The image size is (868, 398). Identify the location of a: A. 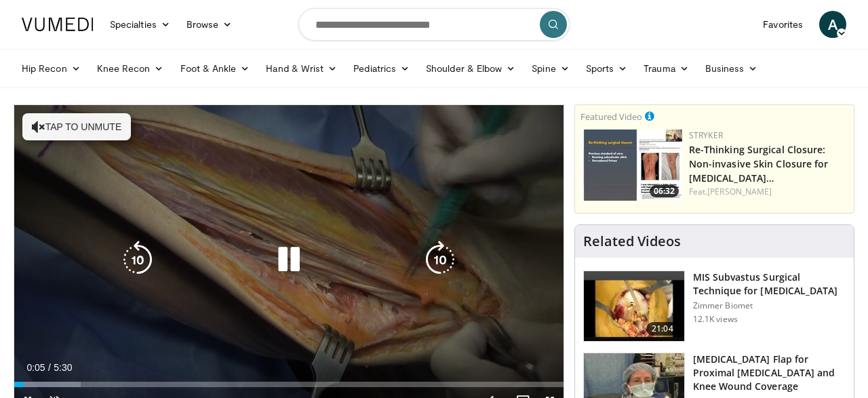
(832, 24).